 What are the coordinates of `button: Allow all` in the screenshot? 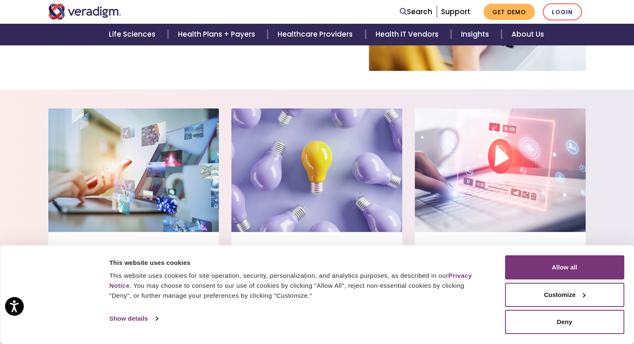 It's located at (564, 267).